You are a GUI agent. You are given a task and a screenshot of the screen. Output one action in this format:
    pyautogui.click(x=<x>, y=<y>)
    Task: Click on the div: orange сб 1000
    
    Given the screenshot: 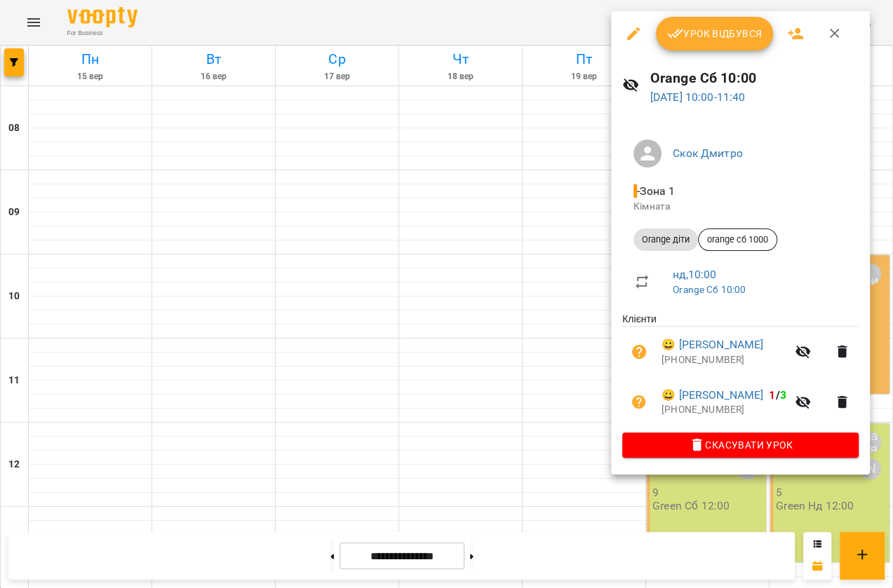 What is the action you would take?
    pyautogui.click(x=737, y=240)
    